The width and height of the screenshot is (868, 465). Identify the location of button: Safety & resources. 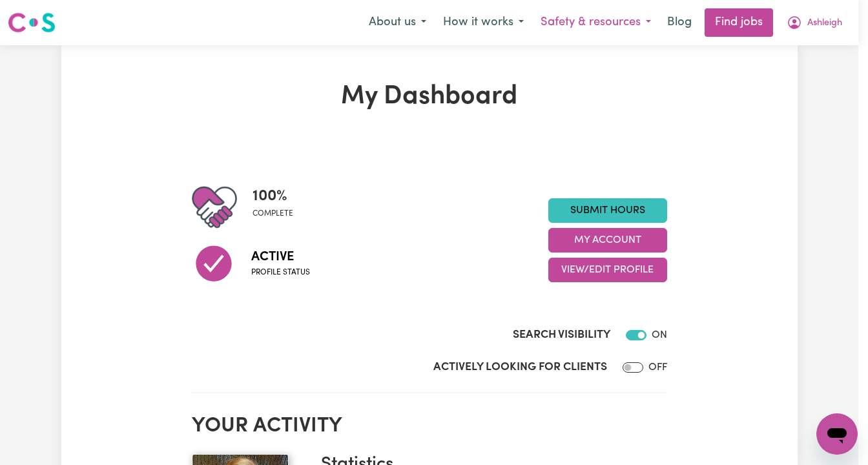
(596, 23).